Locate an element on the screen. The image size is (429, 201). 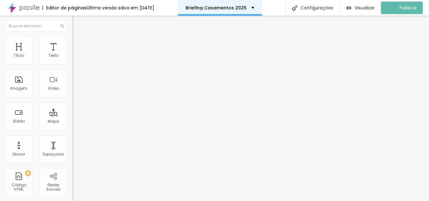
div: Título is located at coordinates (19, 56).